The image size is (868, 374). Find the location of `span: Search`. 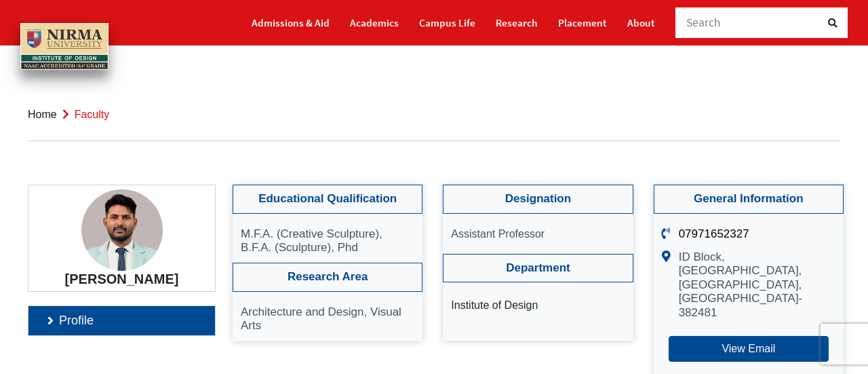

span: Search is located at coordinates (703, 23).